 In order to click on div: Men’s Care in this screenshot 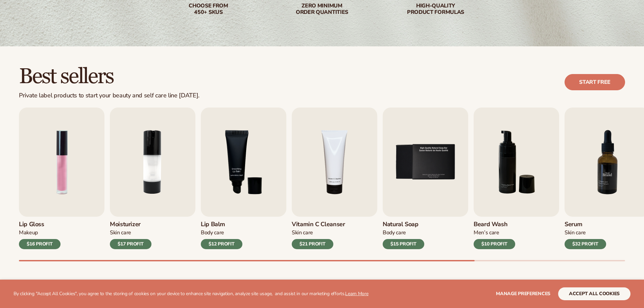, I will do `click(494, 233)`.